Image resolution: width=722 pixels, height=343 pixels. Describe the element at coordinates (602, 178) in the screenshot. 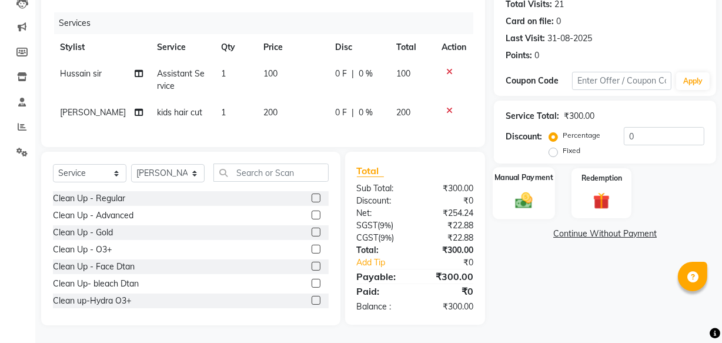

I see `label: Redemption` at that location.